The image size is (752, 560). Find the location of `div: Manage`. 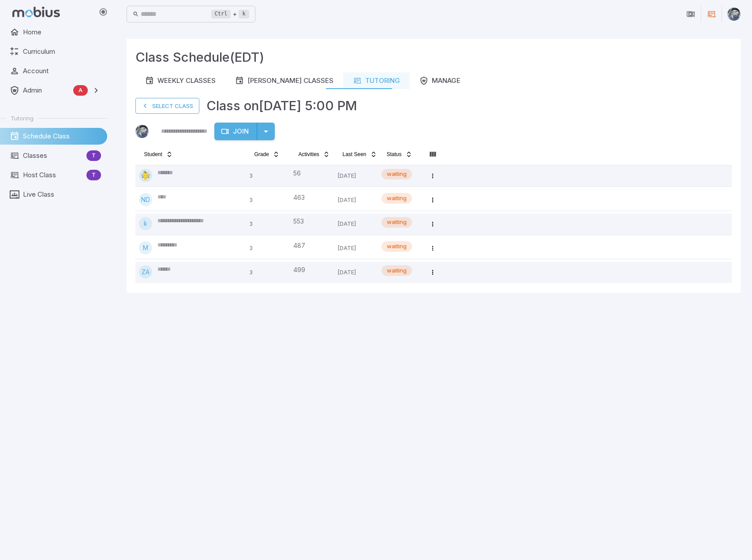

div: Manage is located at coordinates (439, 80).